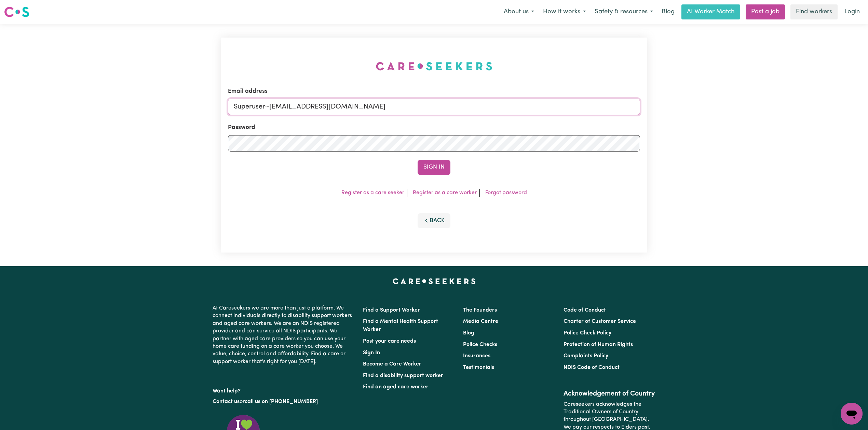 Image resolution: width=868 pixels, height=430 pixels. Describe the element at coordinates (480, 322) in the screenshot. I see `a: Media Centre` at that location.